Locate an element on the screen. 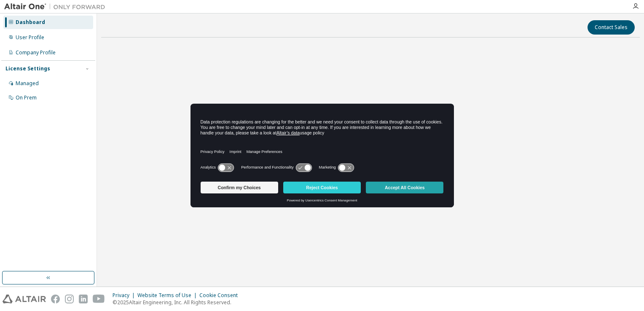  div: Cookie Consent is located at coordinates (221, 295).